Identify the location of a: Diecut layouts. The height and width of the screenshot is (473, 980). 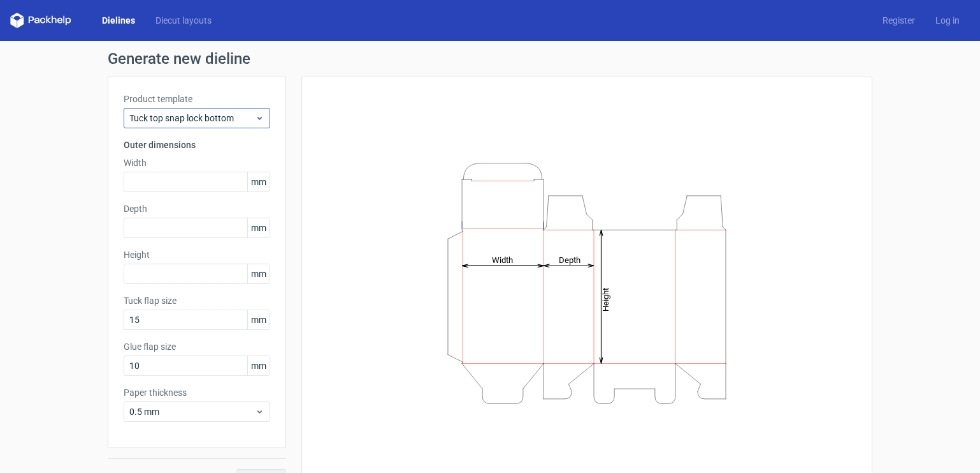
(184, 21).